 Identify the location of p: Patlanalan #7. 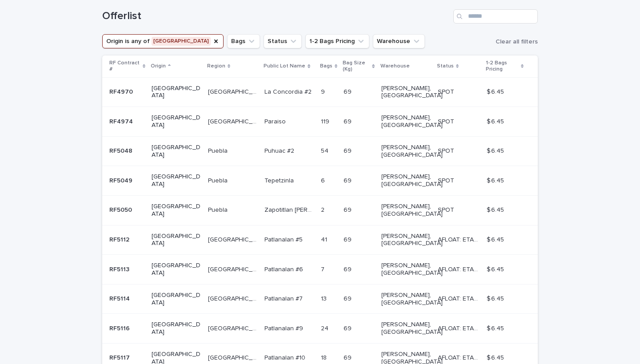
(284, 298).